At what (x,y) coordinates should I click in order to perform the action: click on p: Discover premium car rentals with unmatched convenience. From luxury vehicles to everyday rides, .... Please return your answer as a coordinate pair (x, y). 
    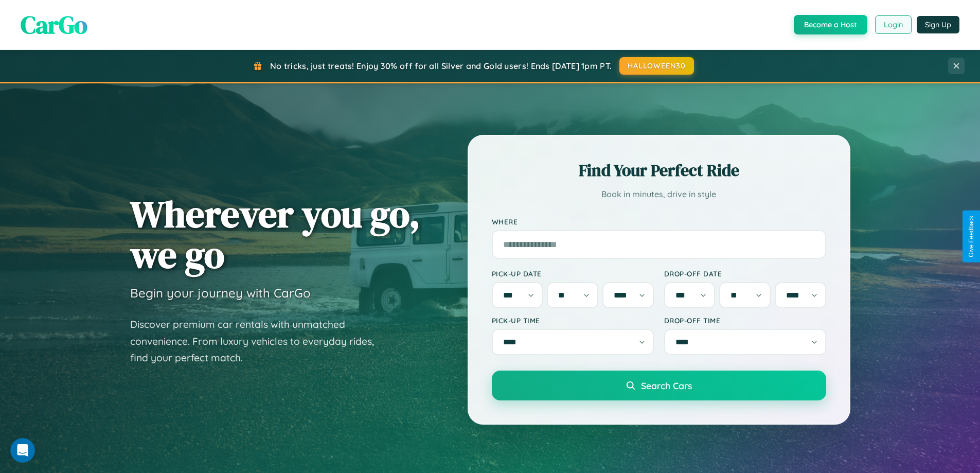
    Looking at the image, I should click on (259, 341).